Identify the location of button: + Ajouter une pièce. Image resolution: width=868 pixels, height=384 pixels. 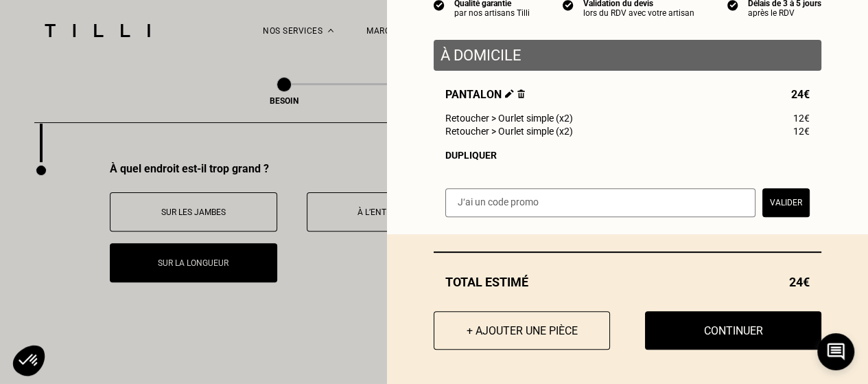
(522, 331).